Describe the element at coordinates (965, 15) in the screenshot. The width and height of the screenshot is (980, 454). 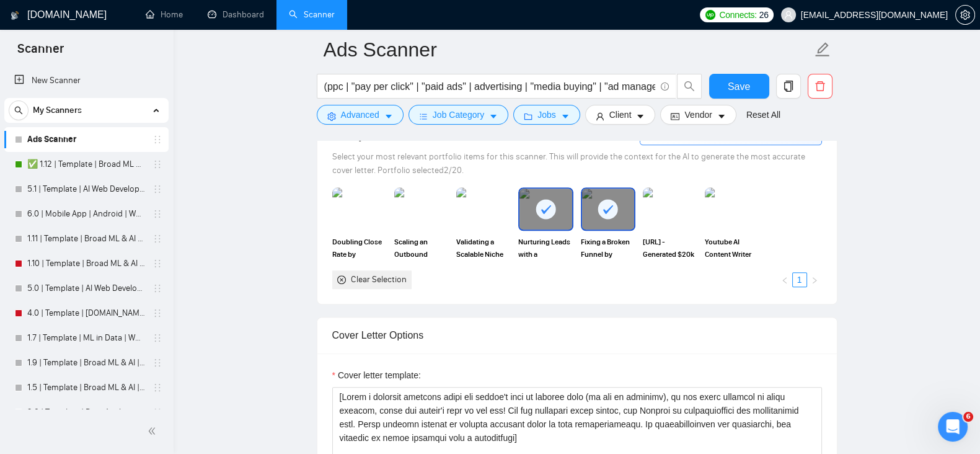
I see `a: setting` at that location.